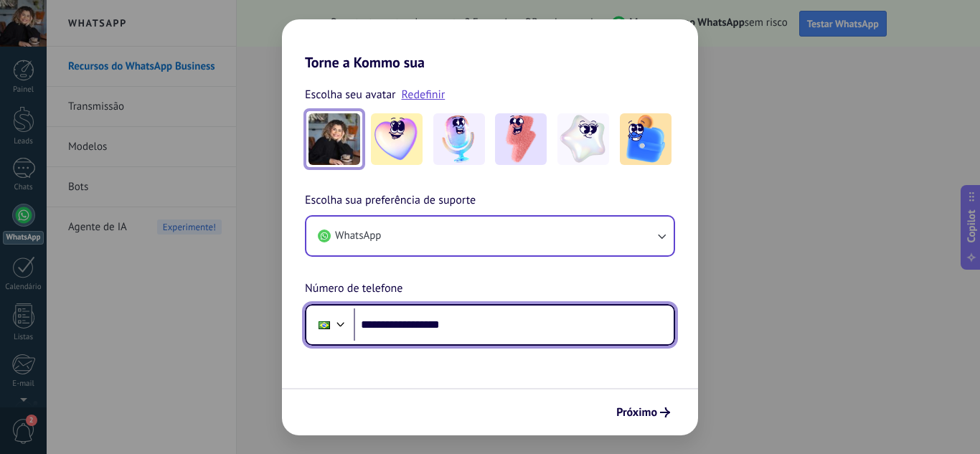 The width and height of the screenshot is (980, 454). I want to click on span: Escolha sua preferência de suporte, so click(390, 201).